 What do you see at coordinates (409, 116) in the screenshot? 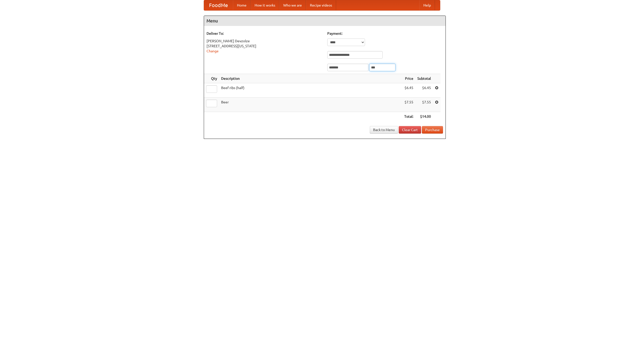
I see `th: Total:` at bounding box center [409, 116].